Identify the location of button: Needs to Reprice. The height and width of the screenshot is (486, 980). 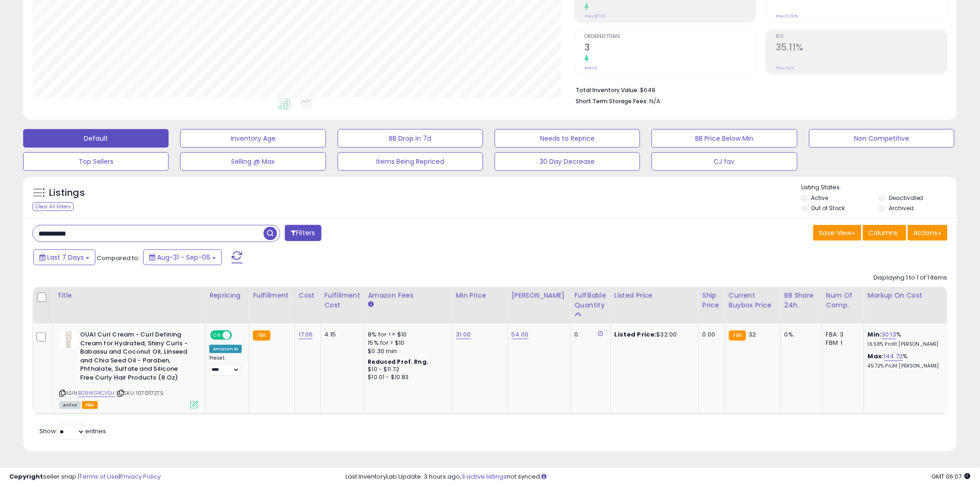
(568, 139).